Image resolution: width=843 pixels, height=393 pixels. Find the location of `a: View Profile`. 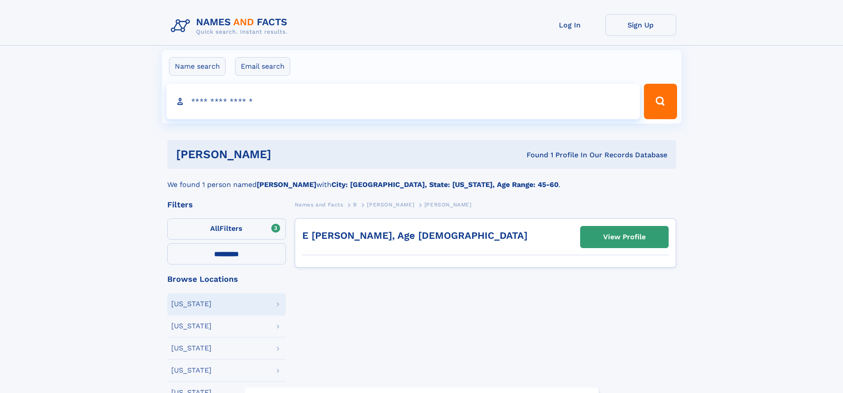

a: View Profile is located at coordinates (625, 237).